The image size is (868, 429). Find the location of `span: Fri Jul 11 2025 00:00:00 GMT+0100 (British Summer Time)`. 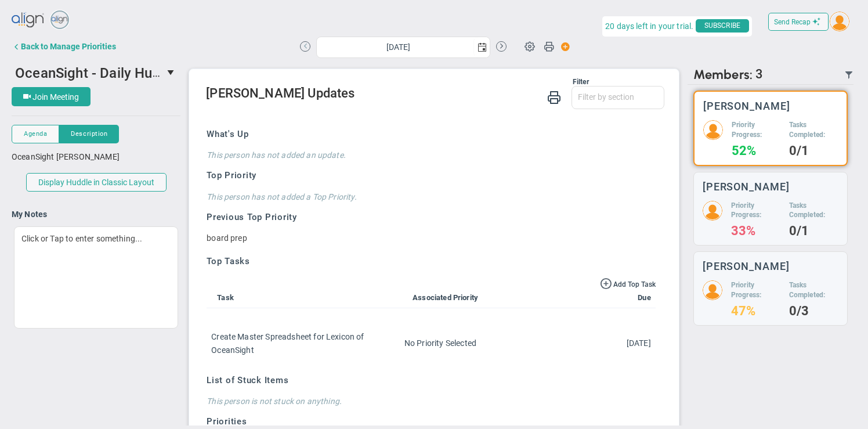

span: Fri Jul 11 2025 00:00:00 GMT+0100 (British Summer Time) is located at coordinates (639, 343).